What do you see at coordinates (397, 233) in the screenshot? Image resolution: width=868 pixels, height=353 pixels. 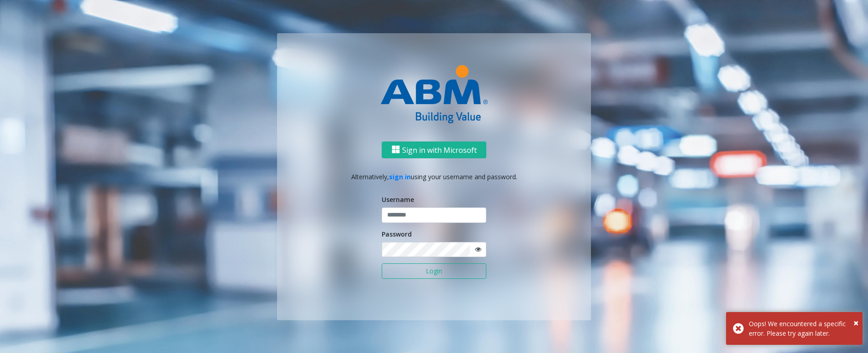 I see `label: Password` at bounding box center [397, 233].